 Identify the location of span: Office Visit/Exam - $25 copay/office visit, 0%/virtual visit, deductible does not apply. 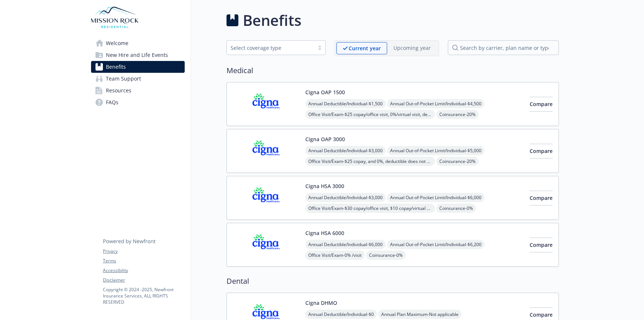
(370, 114).